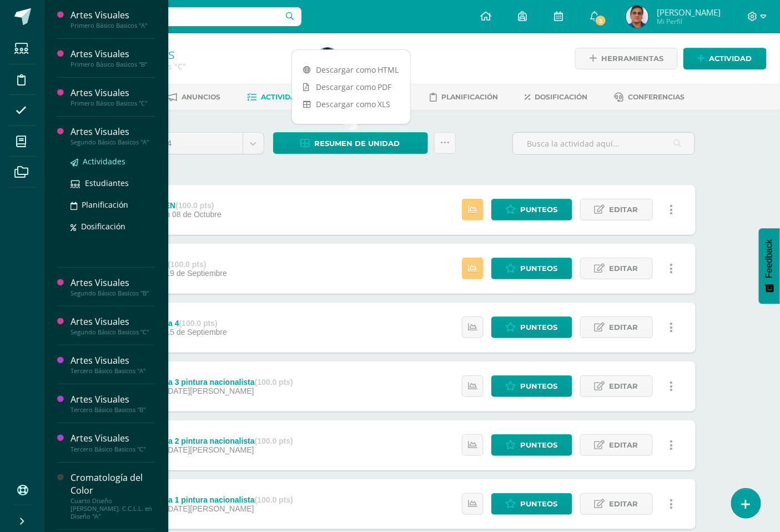 This screenshot has width=780, height=532. I want to click on span: Herramientas, so click(633, 59).